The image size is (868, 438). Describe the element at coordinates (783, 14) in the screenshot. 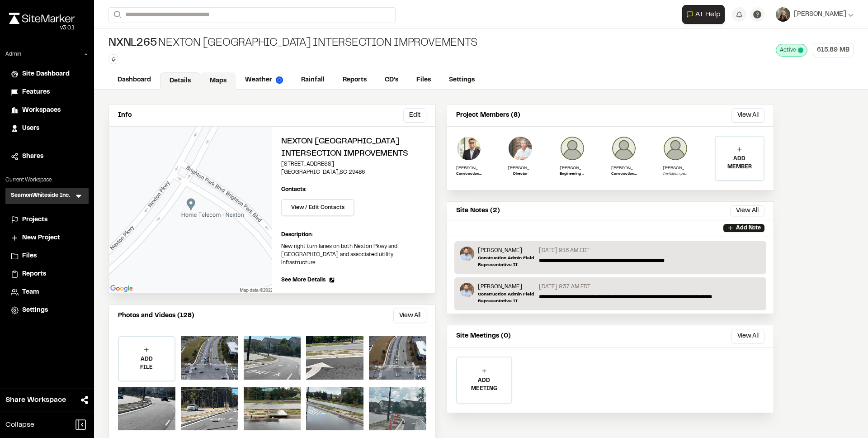

I see `img: User` at that location.